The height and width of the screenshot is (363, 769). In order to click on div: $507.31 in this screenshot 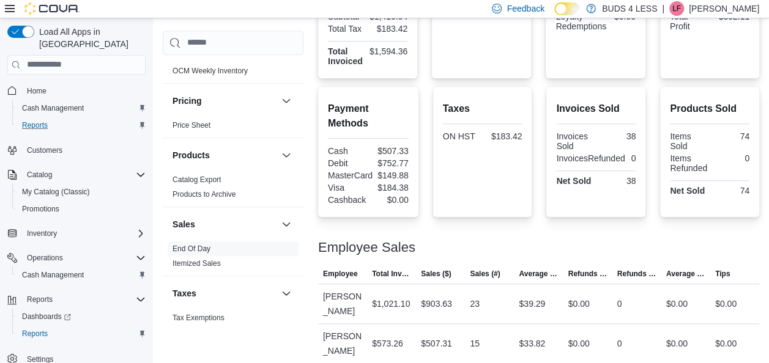, I will do `click(436, 344)`.